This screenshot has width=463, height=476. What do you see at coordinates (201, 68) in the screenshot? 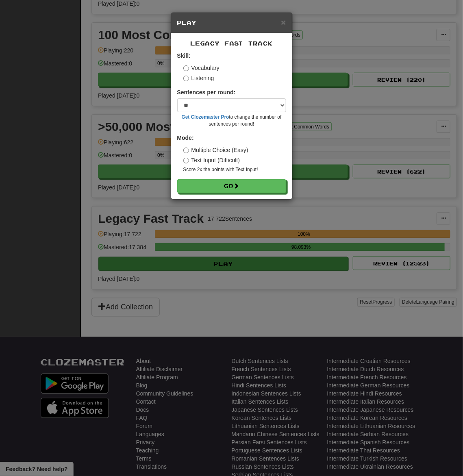
I see `label: Vocabulary` at bounding box center [201, 68].